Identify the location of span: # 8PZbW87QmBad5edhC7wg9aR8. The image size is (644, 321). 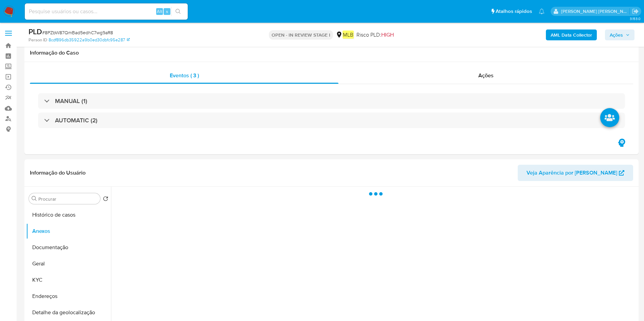
(78, 33).